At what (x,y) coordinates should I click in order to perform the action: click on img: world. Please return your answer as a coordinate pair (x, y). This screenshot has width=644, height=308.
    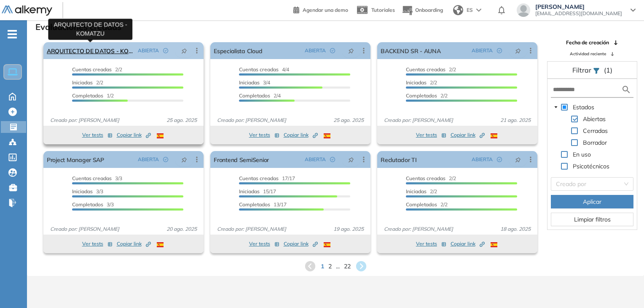
    Looking at the image, I should click on (459, 10).